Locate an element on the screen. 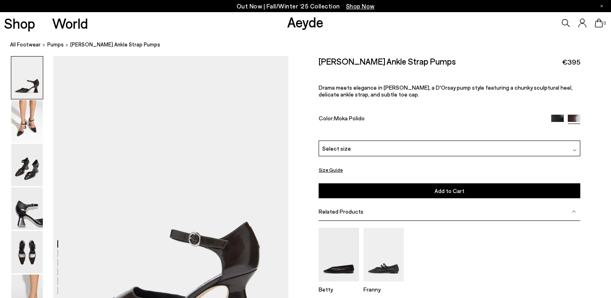  p: Betty is located at coordinates (339, 289).